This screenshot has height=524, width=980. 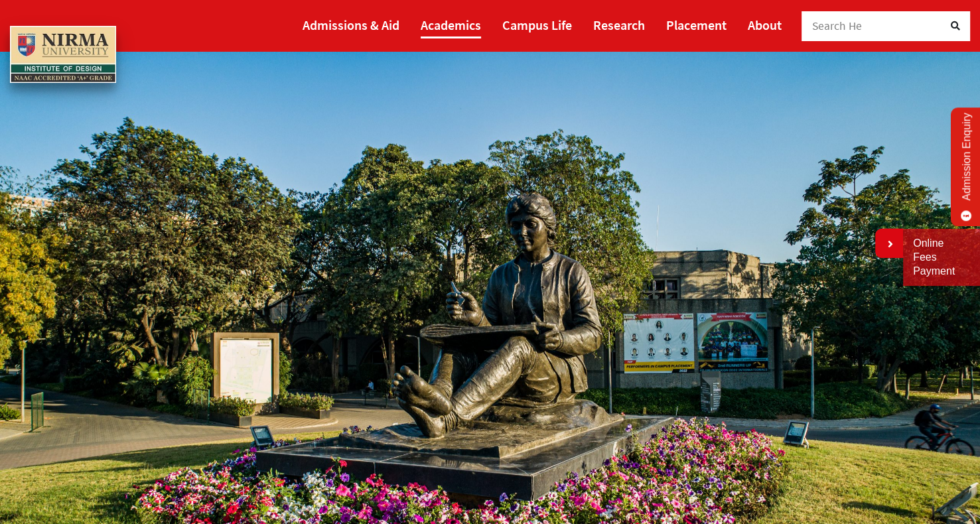 I want to click on a: Research, so click(x=619, y=25).